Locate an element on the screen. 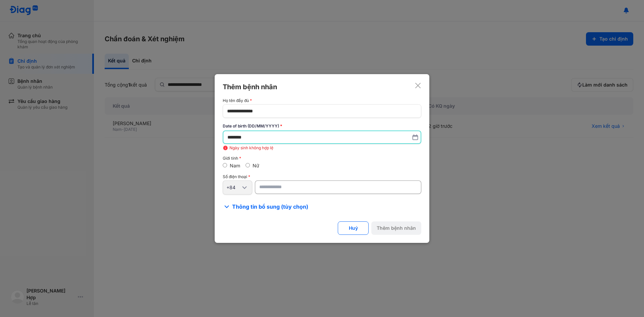 This screenshot has width=644, height=317. label: Nữ is located at coordinates (256, 165).